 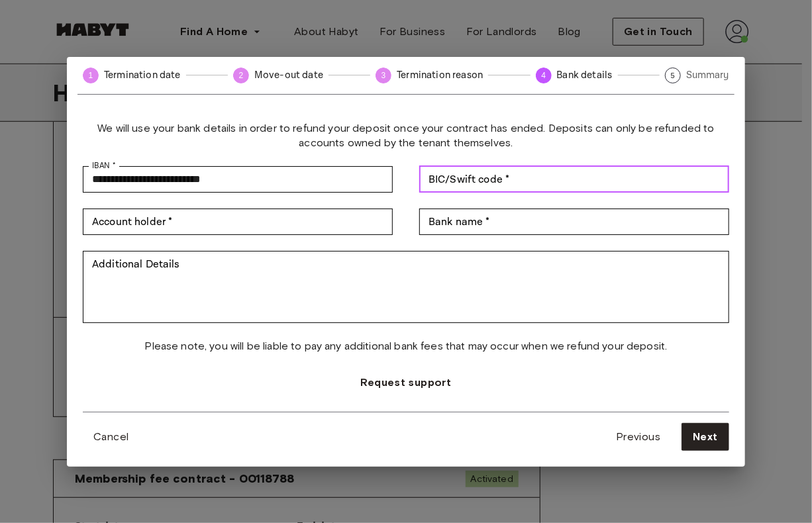 What do you see at coordinates (705, 437) in the screenshot?
I see `button: Next` at bounding box center [705, 437].